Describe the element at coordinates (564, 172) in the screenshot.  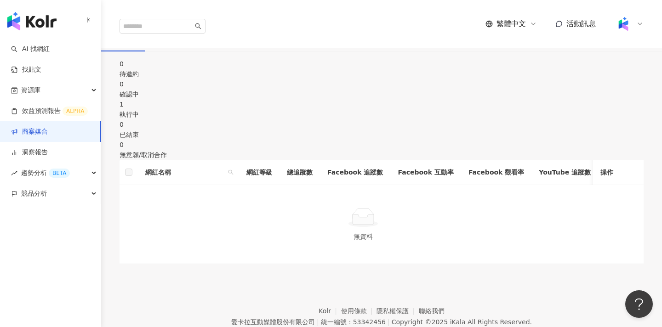
I see `th: YouTube 追蹤數` at that location.